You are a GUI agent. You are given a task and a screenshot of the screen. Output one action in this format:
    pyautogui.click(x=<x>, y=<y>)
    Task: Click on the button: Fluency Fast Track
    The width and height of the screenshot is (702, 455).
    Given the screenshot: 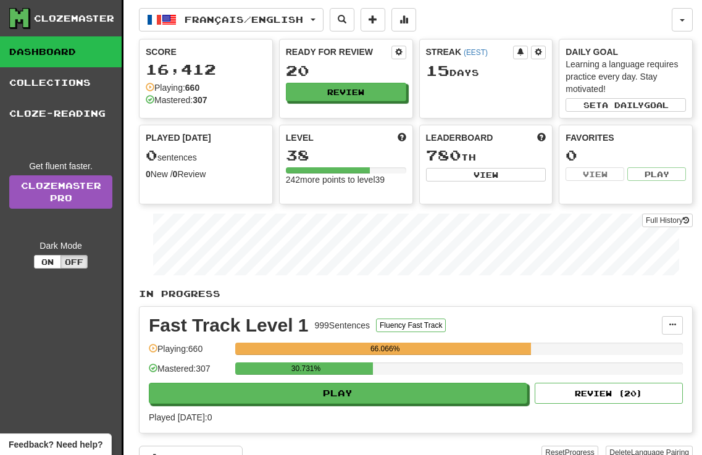 What is the action you would take?
    pyautogui.click(x=411, y=325)
    